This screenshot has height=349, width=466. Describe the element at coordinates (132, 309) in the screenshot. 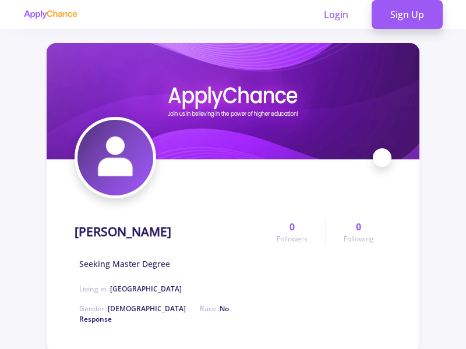

I see `span: Gender :` at that location.